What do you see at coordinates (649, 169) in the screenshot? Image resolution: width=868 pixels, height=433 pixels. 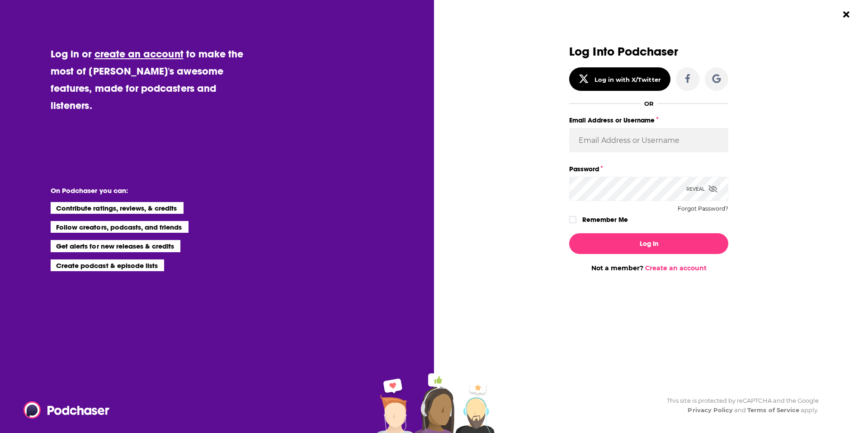 I see `label: Password` at bounding box center [649, 169].